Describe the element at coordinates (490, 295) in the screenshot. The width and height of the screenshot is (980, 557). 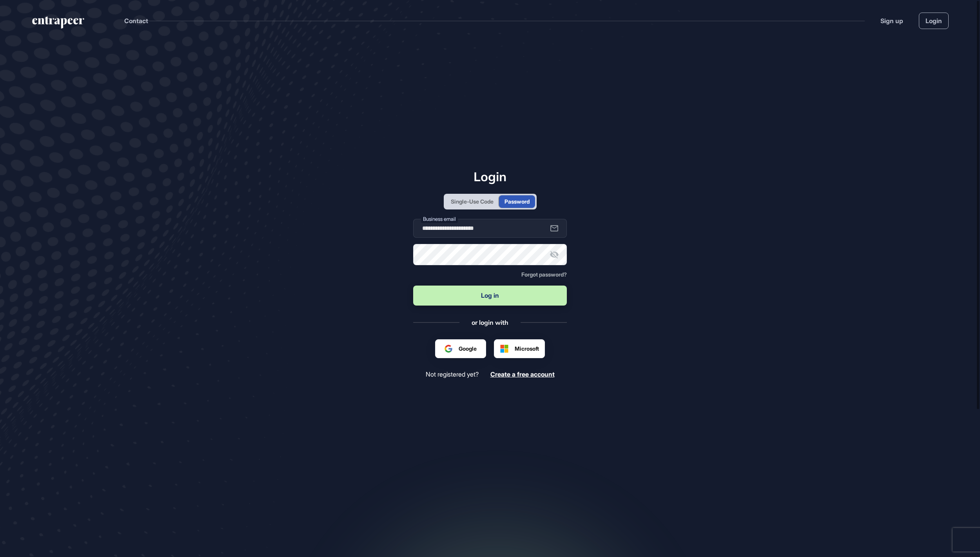
I see `button: Log in` at that location.